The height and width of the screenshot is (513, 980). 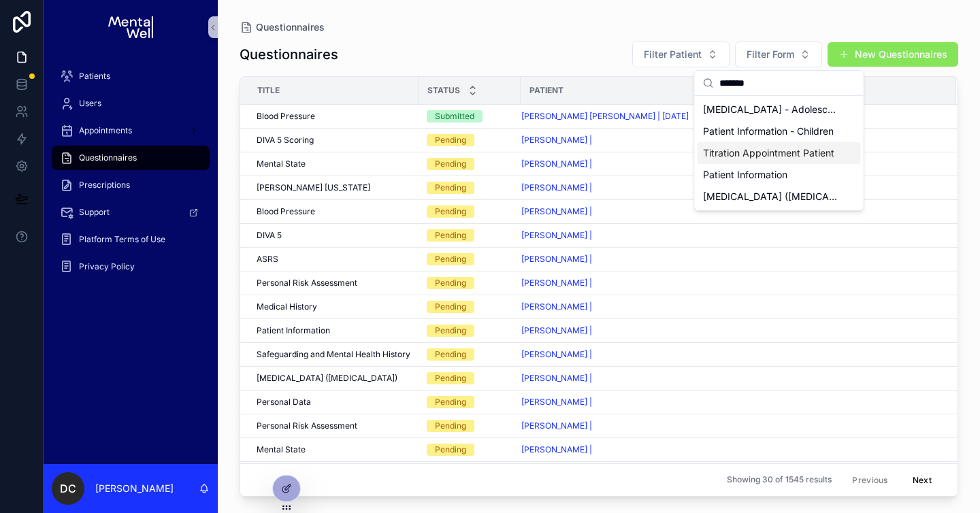 I want to click on a: Appointments, so click(x=131, y=131).